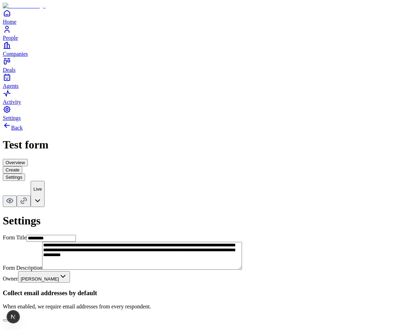  What do you see at coordinates (13, 127) in the screenshot?
I see `a: Back` at bounding box center [13, 127].